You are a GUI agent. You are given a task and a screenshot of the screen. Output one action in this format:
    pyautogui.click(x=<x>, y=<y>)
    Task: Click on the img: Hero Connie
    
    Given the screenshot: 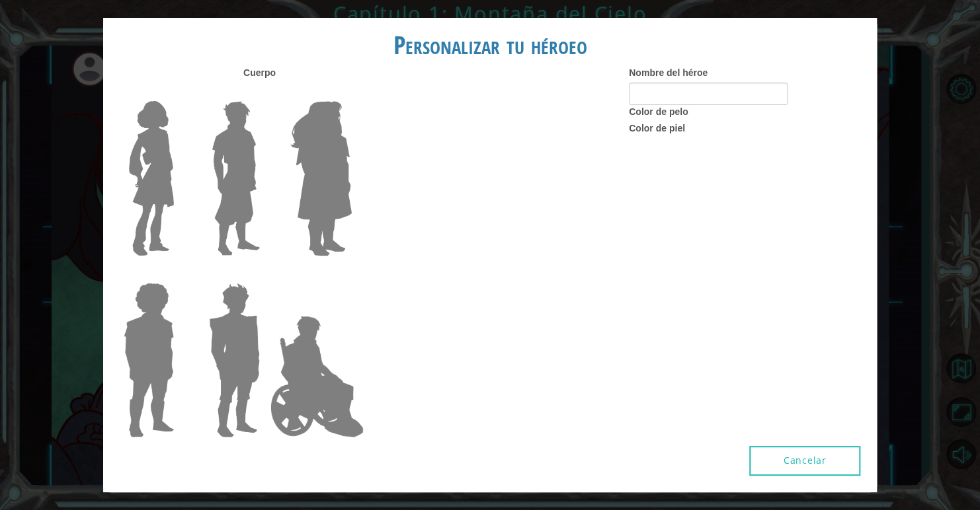 What is the action you would take?
    pyautogui.click(x=151, y=179)
    